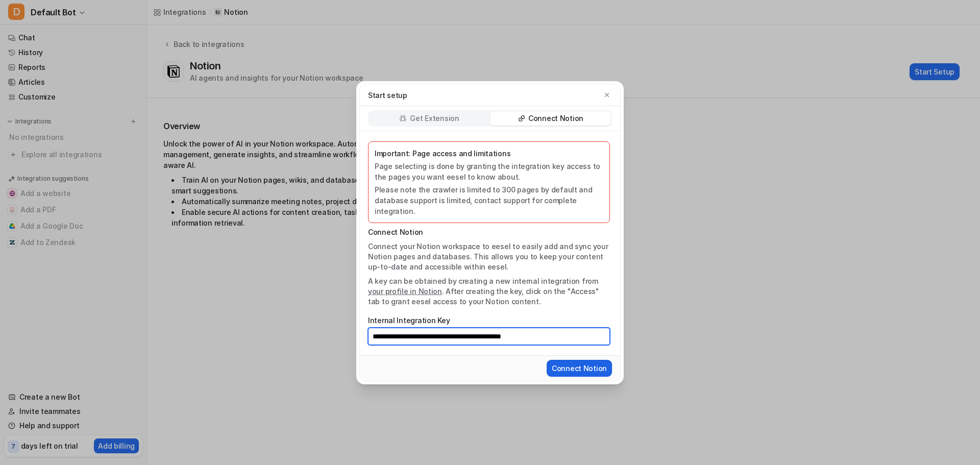  I want to click on p: Important: Page access and limitations, so click(489, 153).